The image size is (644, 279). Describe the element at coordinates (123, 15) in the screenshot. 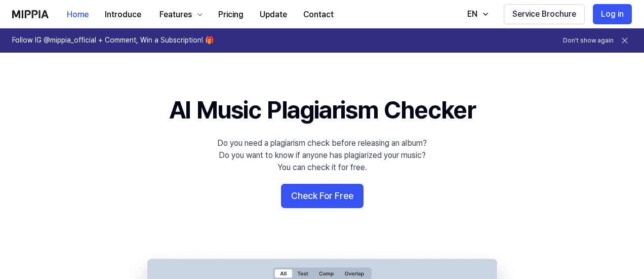

I see `button: Introduce` at that location.